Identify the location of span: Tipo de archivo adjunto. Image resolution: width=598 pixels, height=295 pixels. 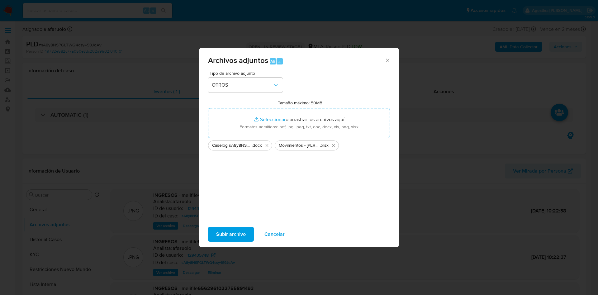
(247, 73).